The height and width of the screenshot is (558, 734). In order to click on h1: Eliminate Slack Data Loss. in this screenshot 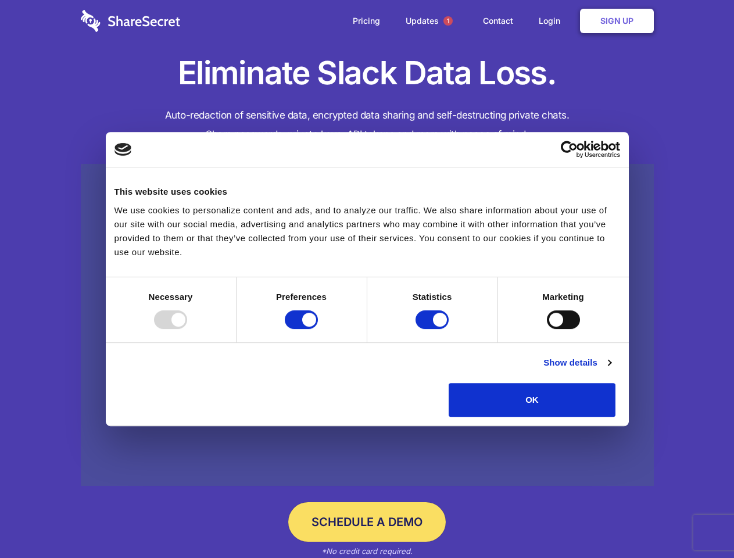, I will do `click(367, 73)`.